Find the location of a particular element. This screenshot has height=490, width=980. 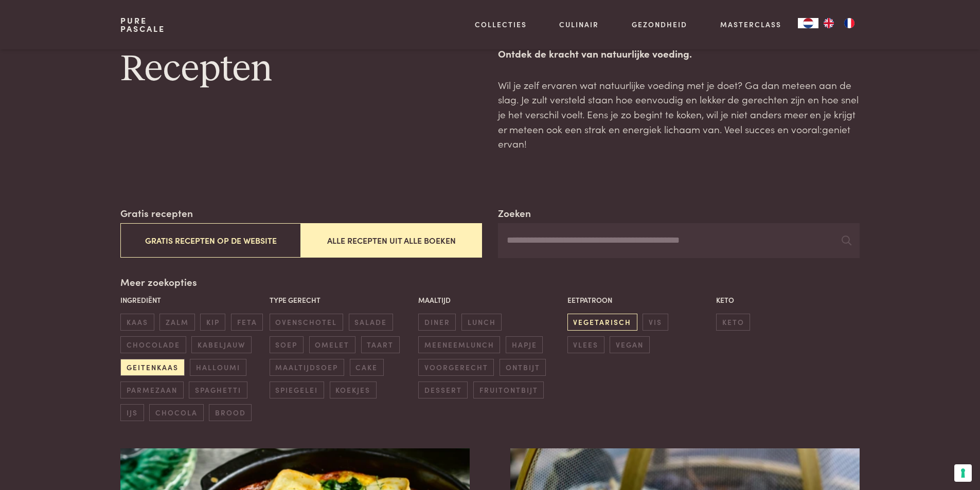

button: Gratis recepten op de website is located at coordinates (210, 240).